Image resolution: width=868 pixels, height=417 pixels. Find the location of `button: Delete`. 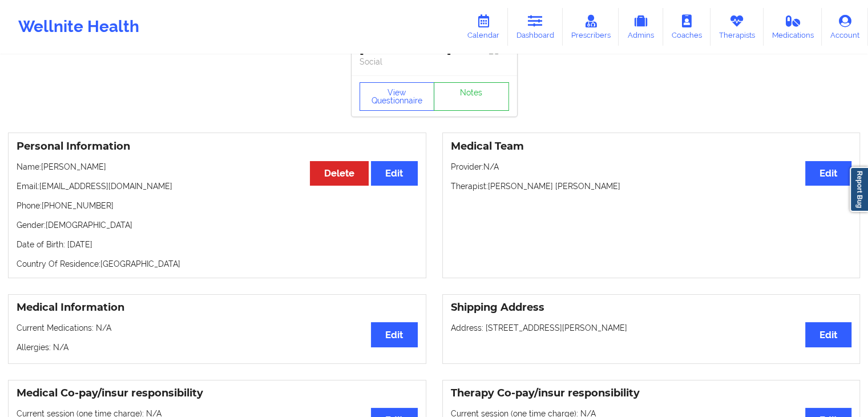

button: Delete is located at coordinates (339, 173).